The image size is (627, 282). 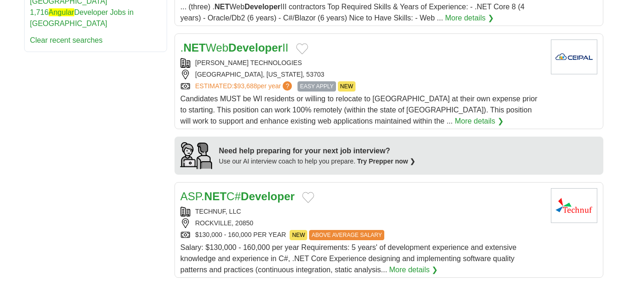 What do you see at coordinates (387, 161) in the screenshot?
I see `a: Try Prepper now ❯` at bounding box center [387, 161].